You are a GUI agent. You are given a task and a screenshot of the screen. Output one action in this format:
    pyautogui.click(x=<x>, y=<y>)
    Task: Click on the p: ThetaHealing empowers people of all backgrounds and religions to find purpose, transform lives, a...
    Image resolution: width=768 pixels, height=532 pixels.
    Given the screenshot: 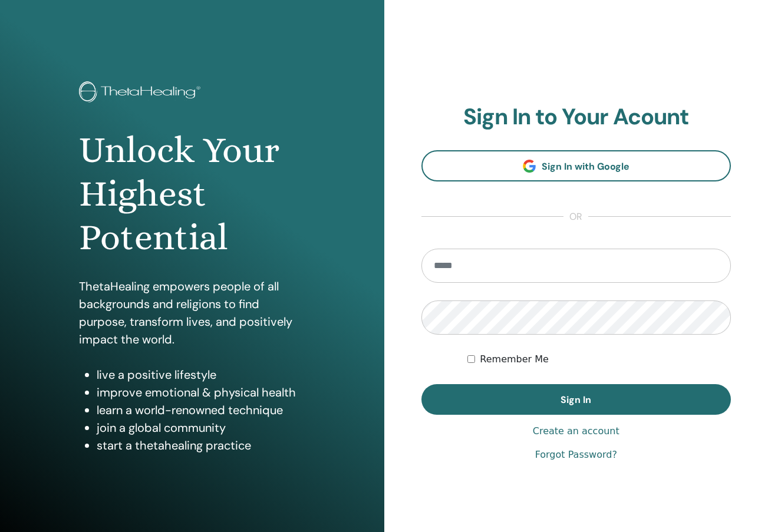 What is the action you would take?
    pyautogui.click(x=192, y=313)
    